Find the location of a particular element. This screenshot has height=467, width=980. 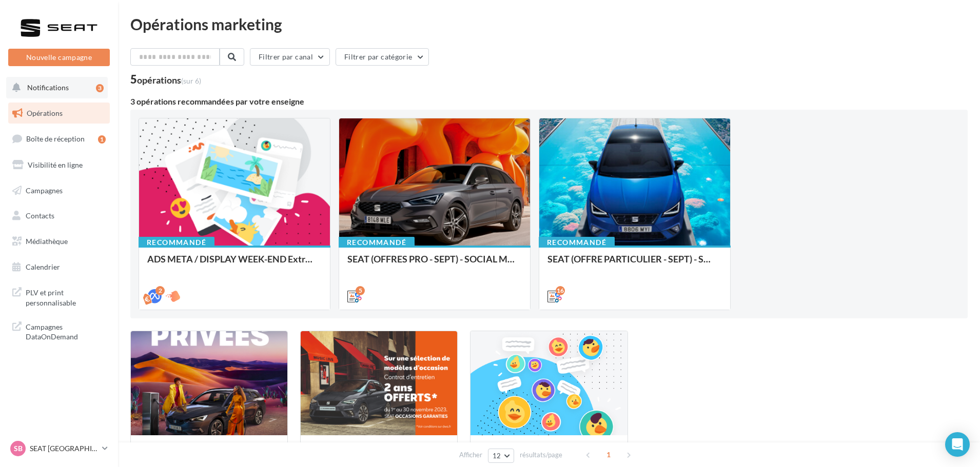

div: Open Intercom Messenger is located at coordinates (957, 445).